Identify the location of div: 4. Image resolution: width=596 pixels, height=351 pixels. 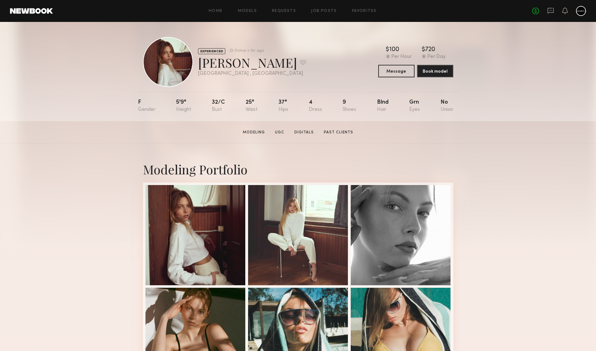
(315, 106).